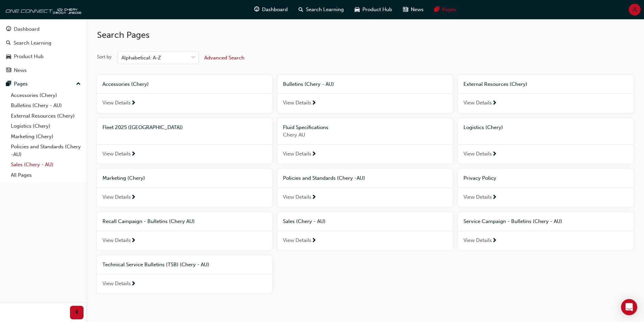 The image size is (644, 322). I want to click on a: Product Hub, so click(43, 57).